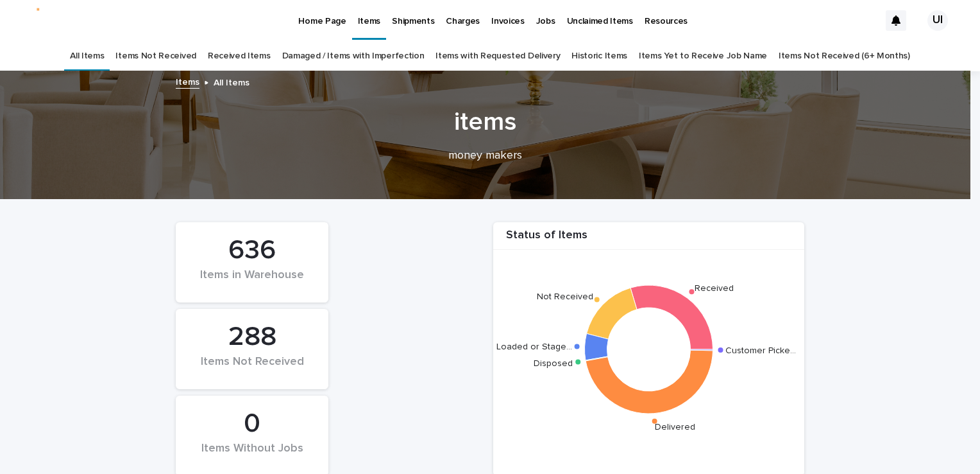 The height and width of the screenshot is (474, 980). I want to click on text: Loaded or Stage…, so click(534, 347).